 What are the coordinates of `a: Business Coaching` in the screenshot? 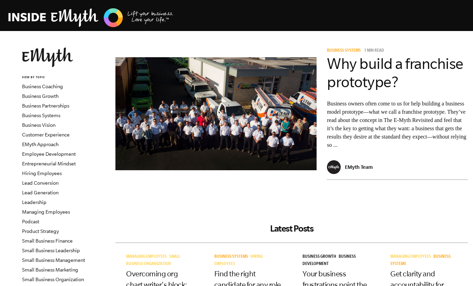 It's located at (42, 86).